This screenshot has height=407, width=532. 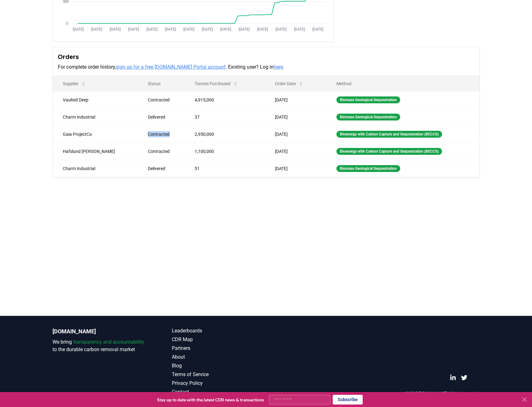 What do you see at coordinates (225, 100) in the screenshot?
I see `td: 4,915,000` at bounding box center [225, 100].